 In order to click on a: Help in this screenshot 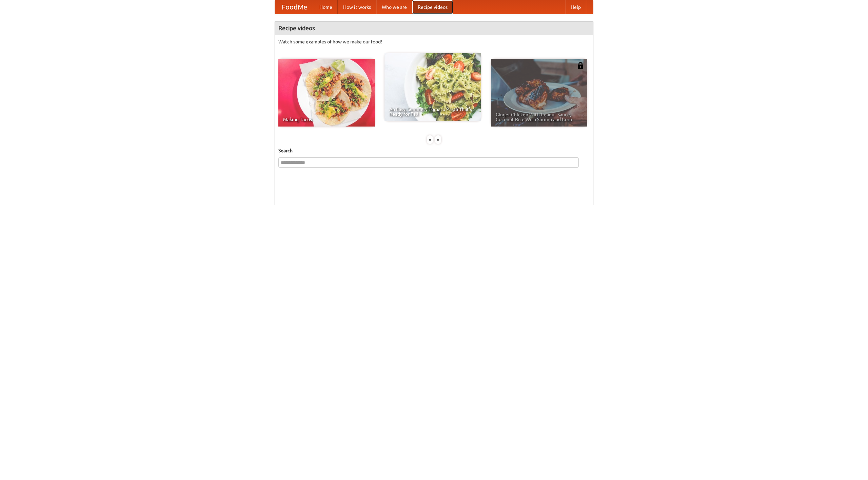, I will do `click(575, 7)`.